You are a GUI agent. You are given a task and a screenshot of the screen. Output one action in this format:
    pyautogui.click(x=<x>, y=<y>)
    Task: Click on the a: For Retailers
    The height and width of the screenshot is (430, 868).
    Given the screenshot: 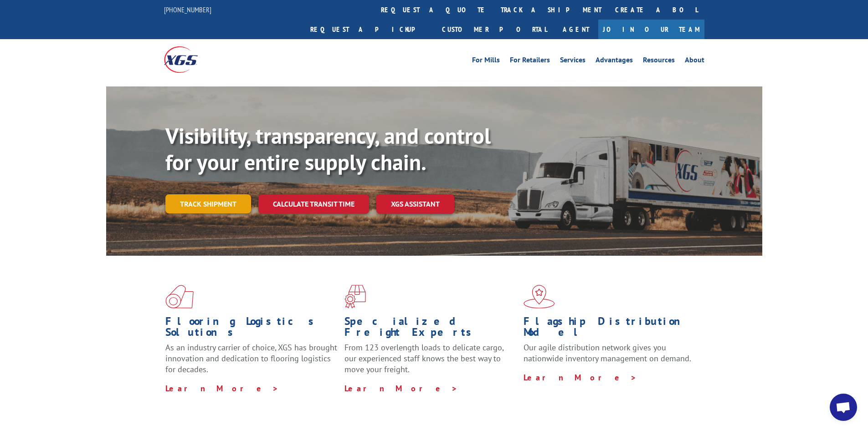 What is the action you would take?
    pyautogui.click(x=530, y=62)
    